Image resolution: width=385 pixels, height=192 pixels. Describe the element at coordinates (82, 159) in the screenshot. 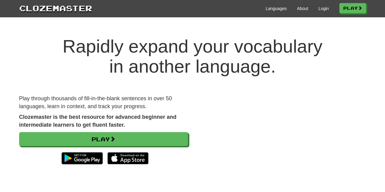

I see `img: Get it on Google Play` at that location.